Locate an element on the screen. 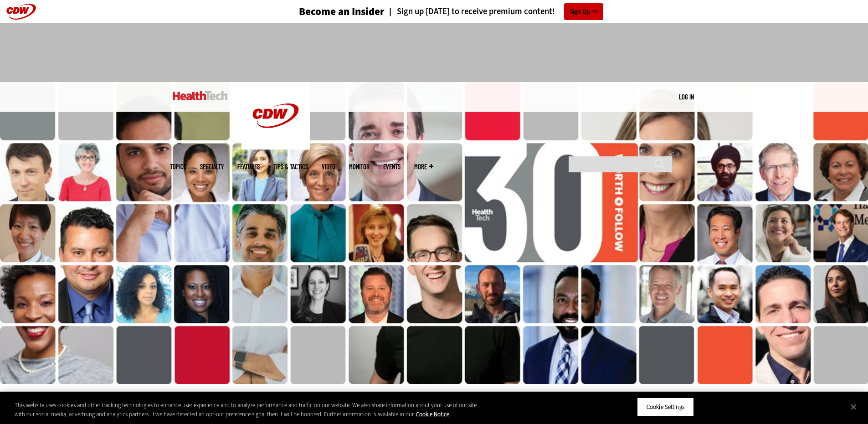 The image size is (868, 424). button: Close is located at coordinates (854, 407).